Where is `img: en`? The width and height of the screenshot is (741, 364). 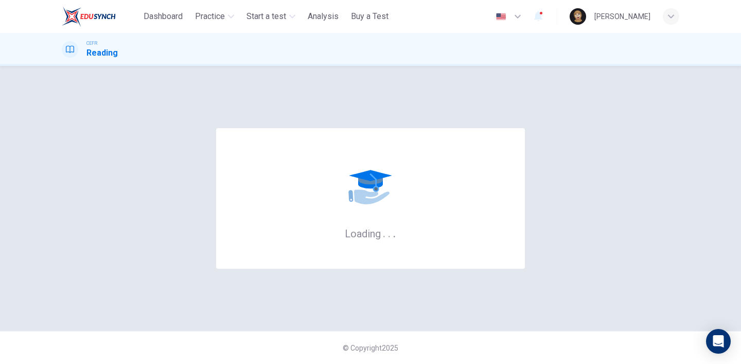 img: en is located at coordinates (501, 16).